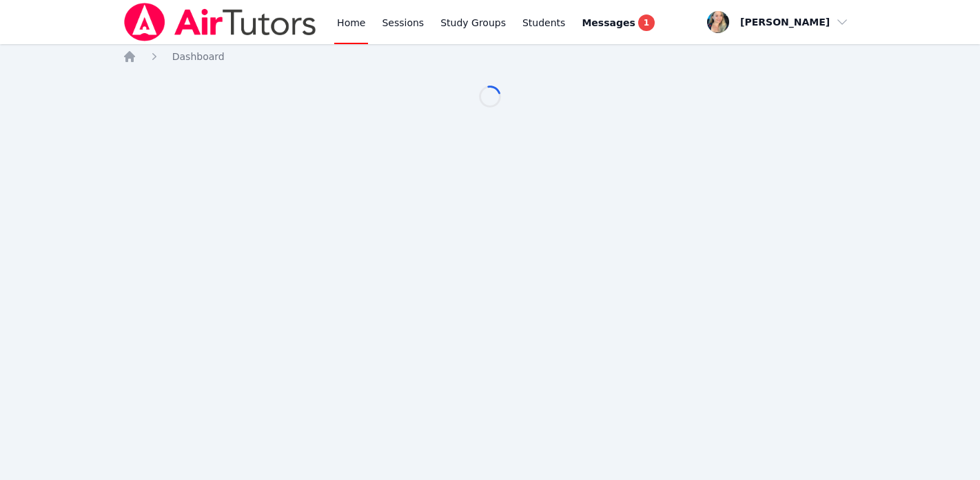  Describe the element at coordinates (199, 56) in the screenshot. I see `a: Dashboard` at that location.